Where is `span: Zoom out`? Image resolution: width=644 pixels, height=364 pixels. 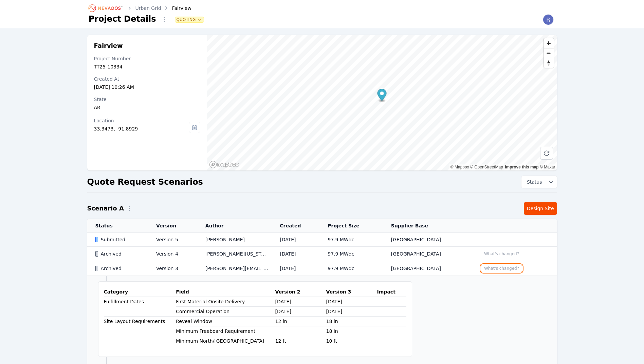 span: Zoom out is located at coordinates (548, 53).